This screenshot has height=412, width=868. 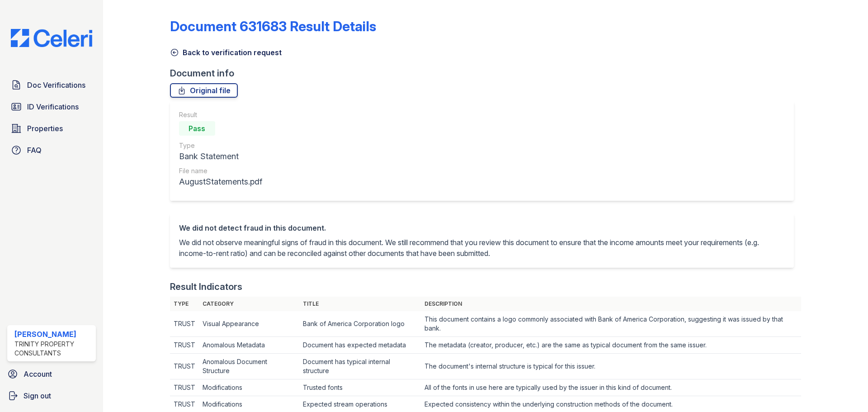 I want to click on span: Doc Verifications, so click(x=56, y=85).